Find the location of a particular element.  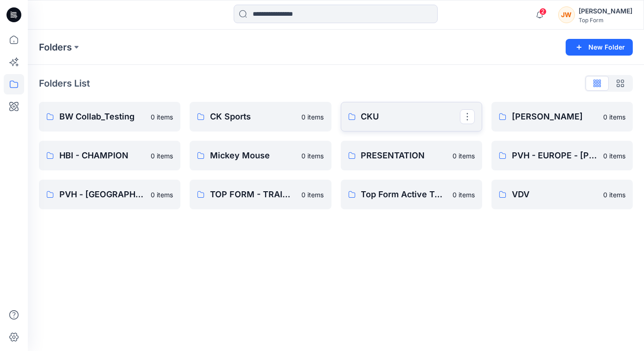

div: JW is located at coordinates (567, 15).